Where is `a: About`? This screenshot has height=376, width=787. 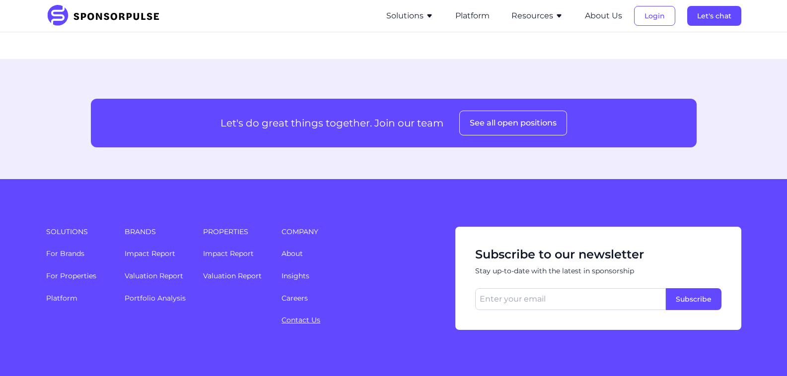 a: About is located at coordinates (292, 254).